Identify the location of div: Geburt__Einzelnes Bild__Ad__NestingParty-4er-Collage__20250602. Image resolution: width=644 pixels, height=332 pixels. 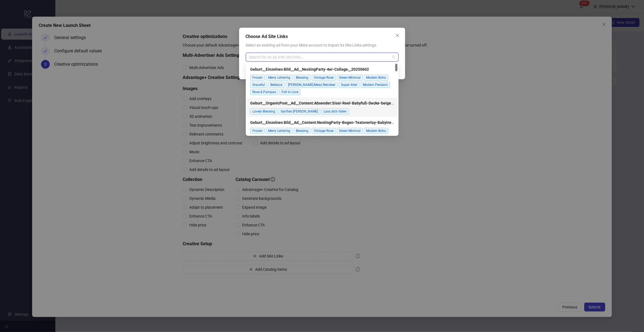
(322, 80).